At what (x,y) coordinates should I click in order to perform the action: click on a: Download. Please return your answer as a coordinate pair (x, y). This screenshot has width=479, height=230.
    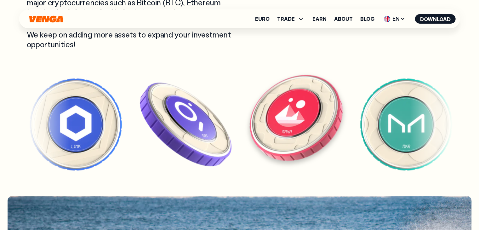
    Looking at the image, I should click on (436, 19).